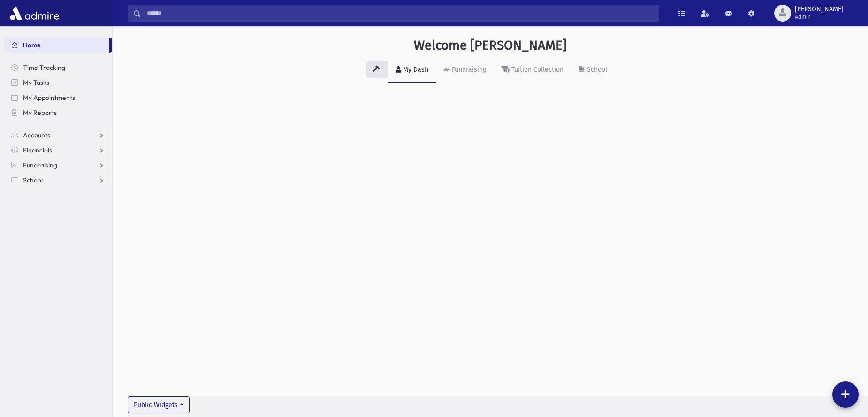 Image resolution: width=868 pixels, height=417 pixels. What do you see at coordinates (36, 82) in the screenshot?
I see `span: My Tasks` at bounding box center [36, 82].